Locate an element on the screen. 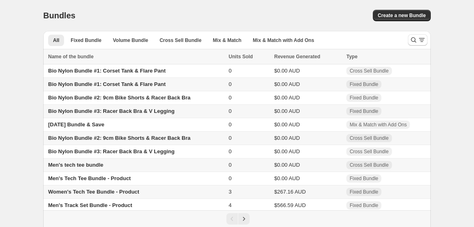  h1: Bundles is located at coordinates (59, 15).